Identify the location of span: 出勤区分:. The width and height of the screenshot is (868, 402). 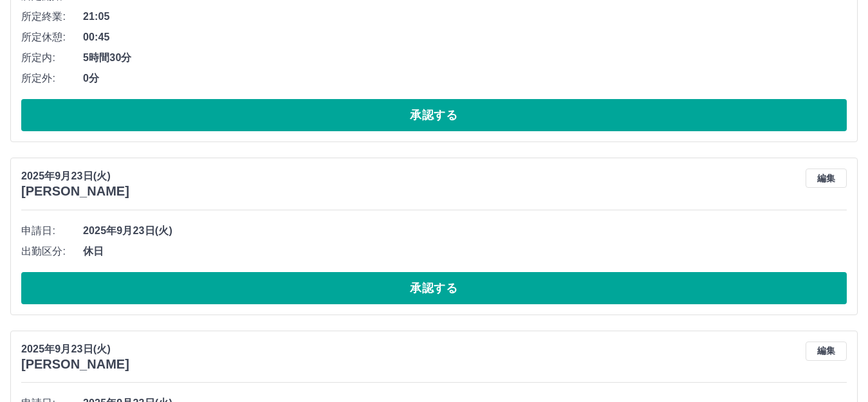
(52, 252).